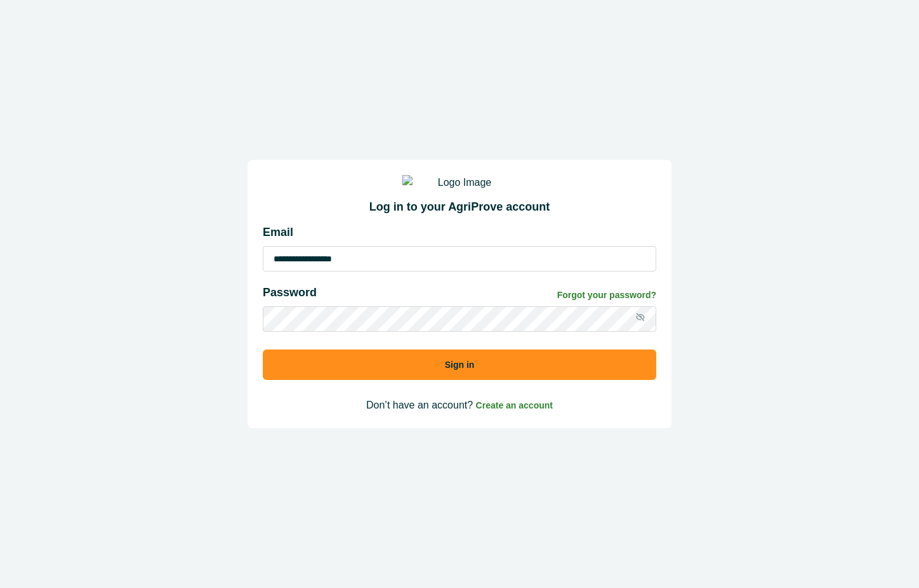 This screenshot has height=588, width=919. Describe the element at coordinates (607, 295) in the screenshot. I see `a: Forgot your password?` at that location.